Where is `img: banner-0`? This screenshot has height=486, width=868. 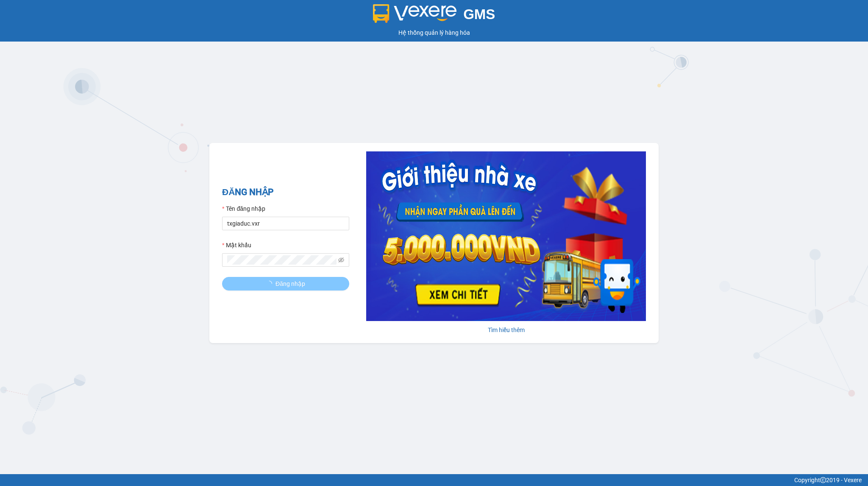
img: banner-0 is located at coordinates (506, 236).